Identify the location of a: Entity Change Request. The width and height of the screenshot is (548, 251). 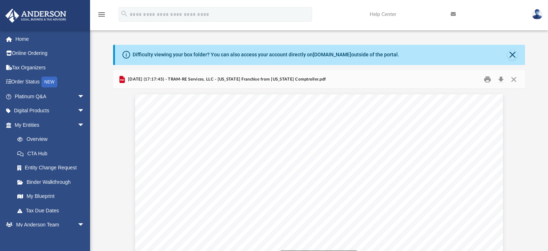
(53, 168).